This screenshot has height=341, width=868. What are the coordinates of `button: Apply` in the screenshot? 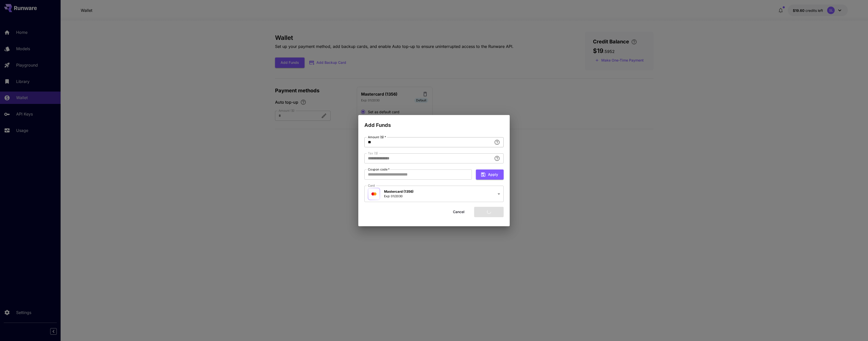 It's located at (490, 174).